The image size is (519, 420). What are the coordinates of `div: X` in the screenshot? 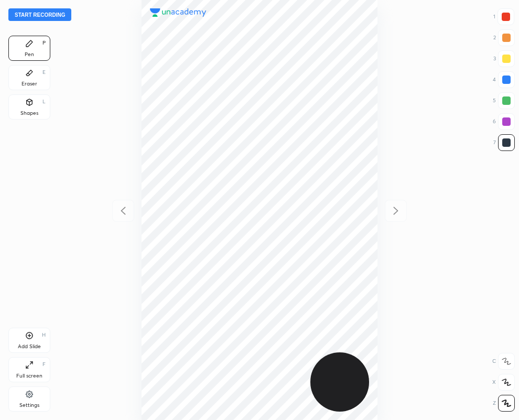 It's located at (504, 382).